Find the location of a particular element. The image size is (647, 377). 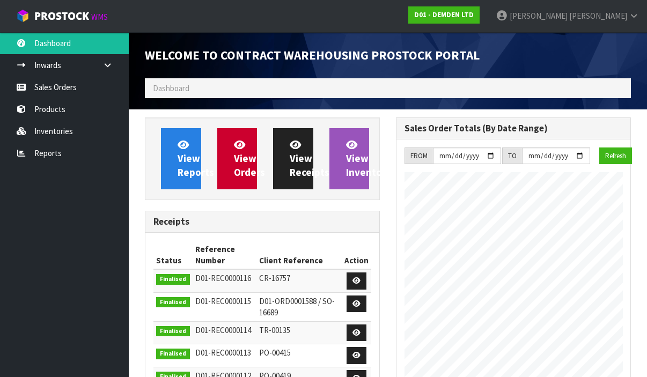

span: View Receipts is located at coordinates (310, 158).